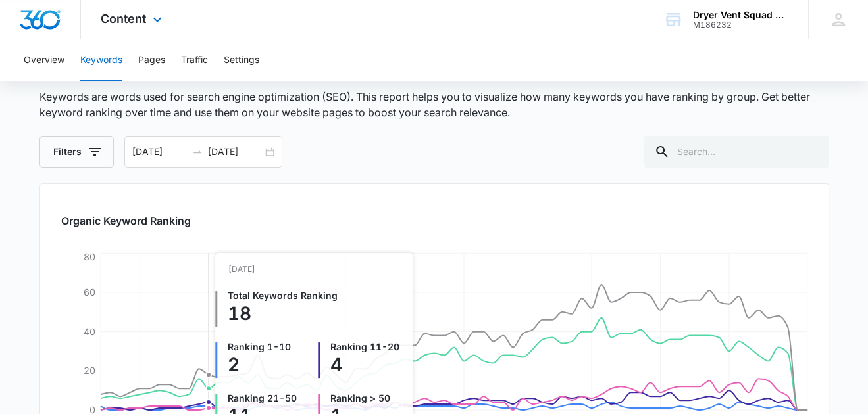 The width and height of the screenshot is (868, 414). What do you see at coordinates (197, 152) in the screenshot?
I see `span: to` at bounding box center [197, 152].